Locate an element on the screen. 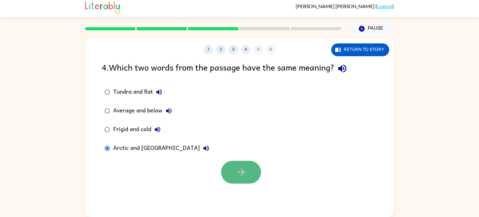 The height and width of the screenshot is (217, 479). button: Tundra and flat is located at coordinates (159, 92).